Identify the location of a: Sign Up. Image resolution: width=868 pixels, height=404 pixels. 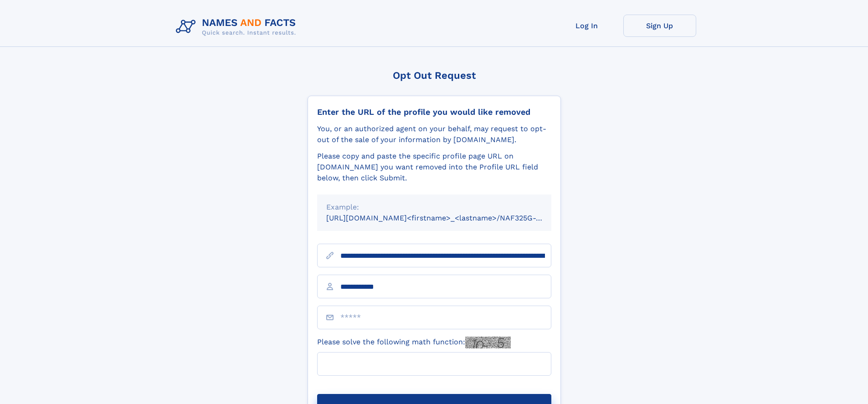
(659, 26).